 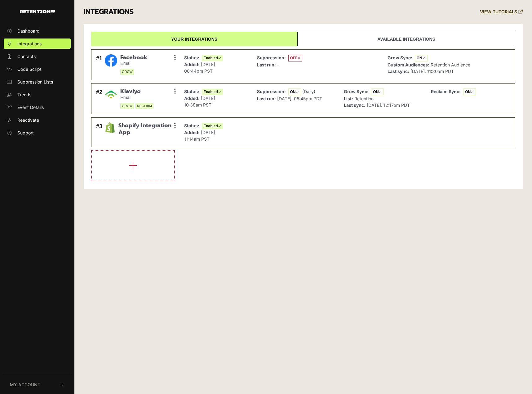 I want to click on a: Suppression Lists, so click(x=37, y=82).